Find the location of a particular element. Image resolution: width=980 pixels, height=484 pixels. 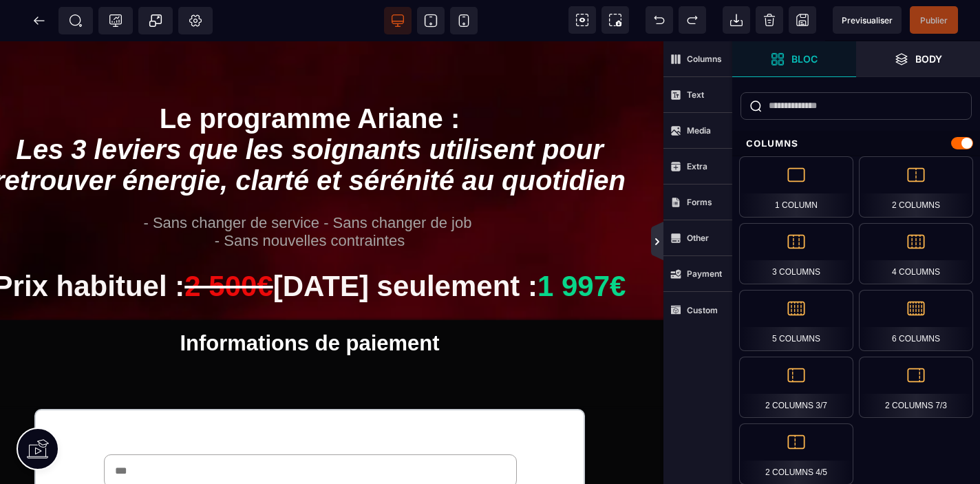

strong: Body is located at coordinates (928, 58).